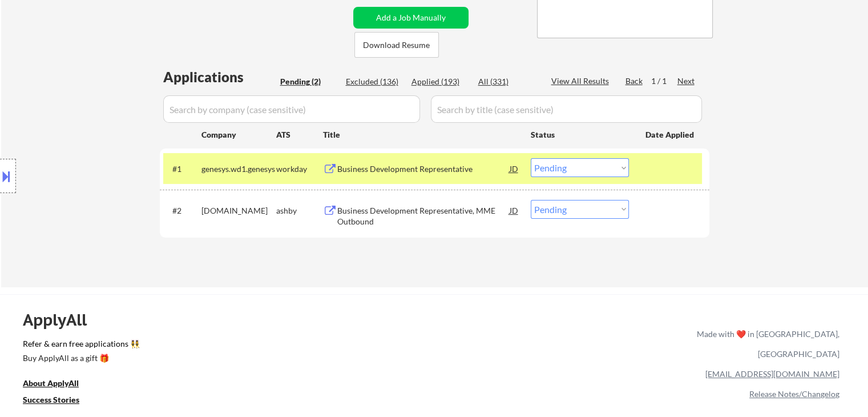 Image resolution: width=868 pixels, height=417 pixels. What do you see at coordinates (581, 81) in the screenshot?
I see `div: View All Results` at bounding box center [581, 81].